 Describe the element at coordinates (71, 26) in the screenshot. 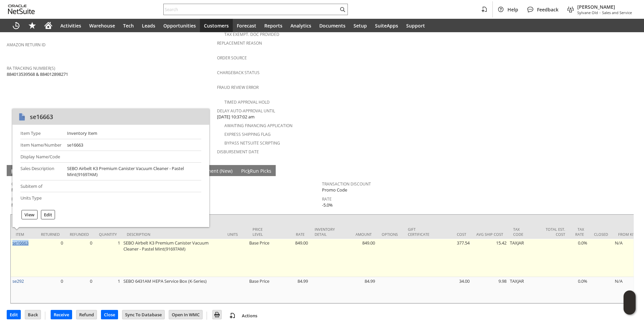

I see `a: Activities` at that location.